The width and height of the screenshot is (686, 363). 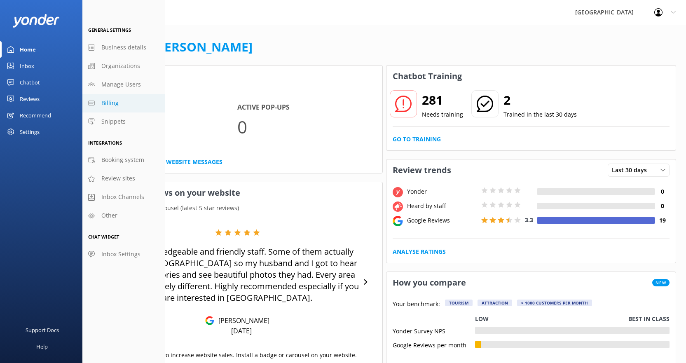 I want to click on span: Chat Widget, so click(x=103, y=237).